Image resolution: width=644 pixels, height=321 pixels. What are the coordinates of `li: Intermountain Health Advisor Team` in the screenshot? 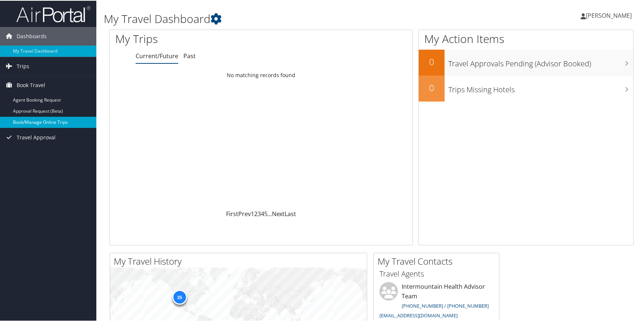 It's located at (437, 301).